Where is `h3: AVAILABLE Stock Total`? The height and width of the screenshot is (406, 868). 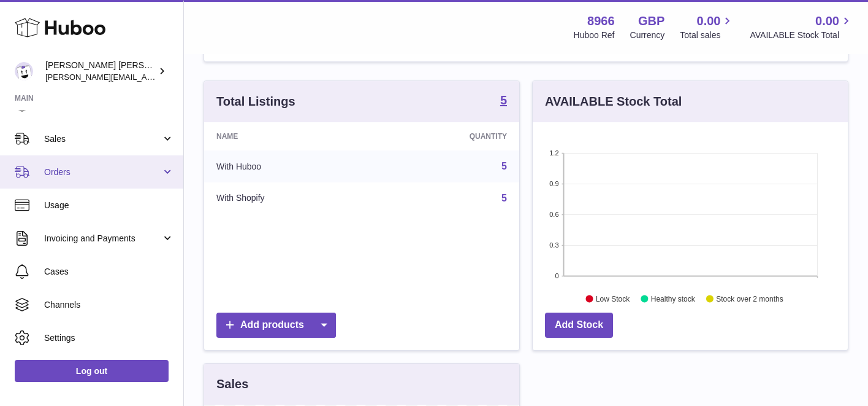
h3: AVAILABLE Stock Total is located at coordinates (613, 101).